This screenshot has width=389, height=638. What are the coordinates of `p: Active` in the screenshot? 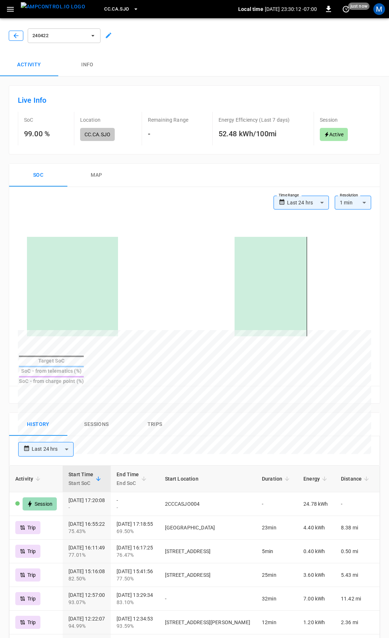 It's located at (337, 135).